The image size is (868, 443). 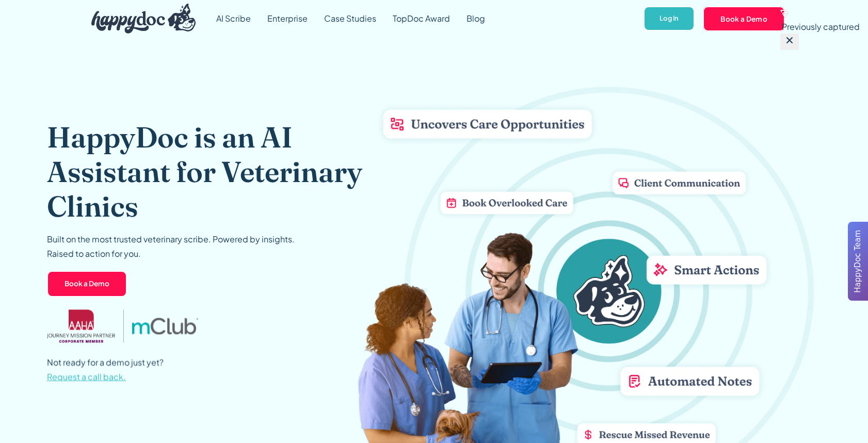 I want to click on h1: HappyDoc is an AI Assistant for Veterinary Clinics, so click(x=221, y=172).